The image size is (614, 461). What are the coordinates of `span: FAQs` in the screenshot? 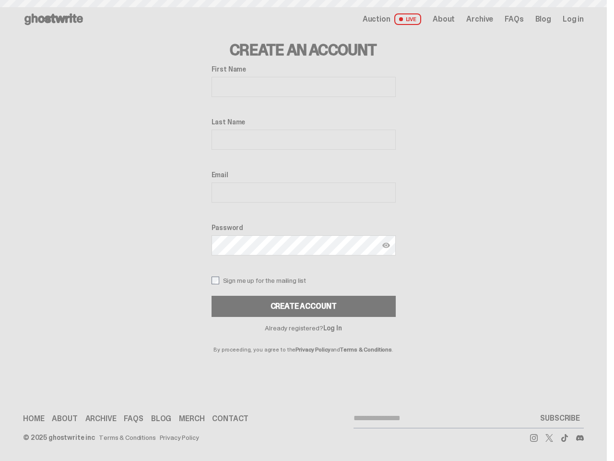 It's located at (514, 19).